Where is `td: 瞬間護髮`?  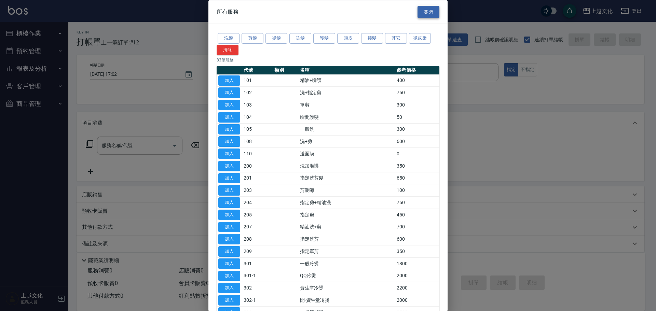
td: 瞬間護髮 is located at coordinates (347, 117).